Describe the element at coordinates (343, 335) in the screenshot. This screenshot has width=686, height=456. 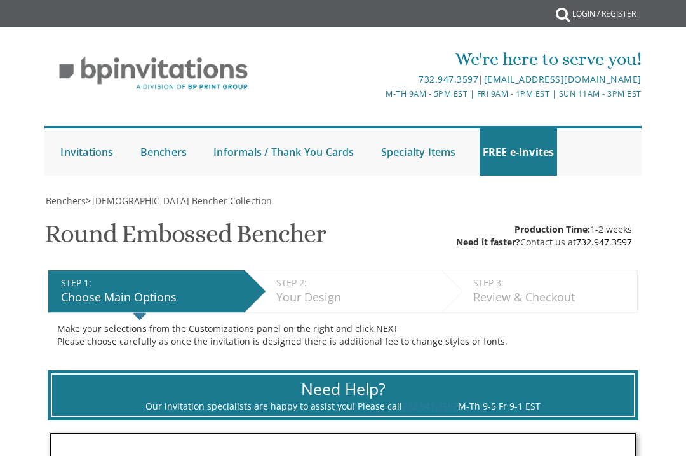
I see `div: Make your selections from the Customizations panel on the right and click NEXT Please choose care...` at that location.